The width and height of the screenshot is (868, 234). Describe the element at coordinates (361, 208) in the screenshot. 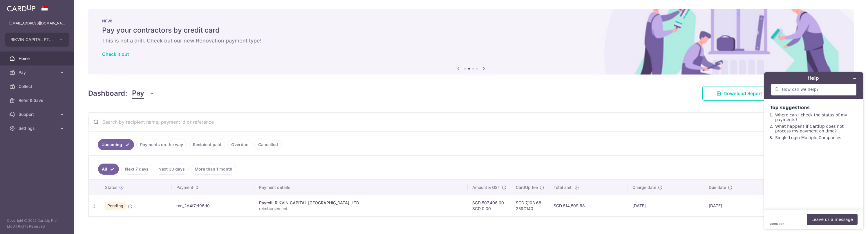

I see `p: reimbursement` at that location.